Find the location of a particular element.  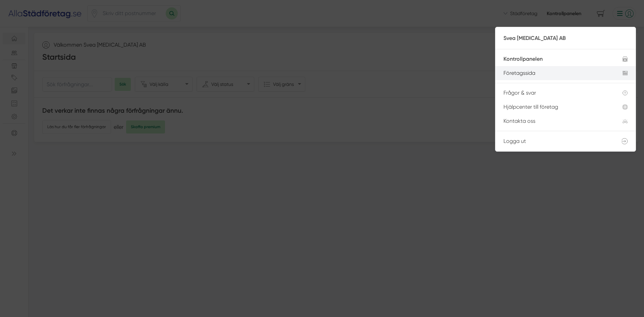

div: Frågor & svar is located at coordinates (555, 93).